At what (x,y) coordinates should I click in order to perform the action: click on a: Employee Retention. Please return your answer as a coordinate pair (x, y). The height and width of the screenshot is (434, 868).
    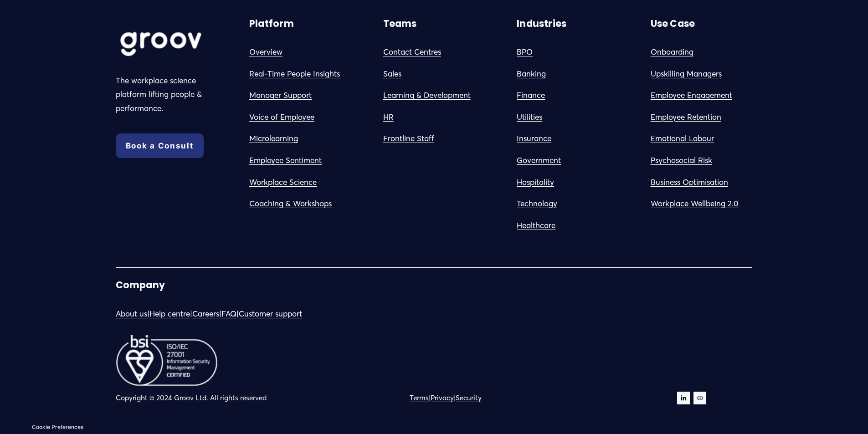
    Looking at the image, I should click on (686, 117).